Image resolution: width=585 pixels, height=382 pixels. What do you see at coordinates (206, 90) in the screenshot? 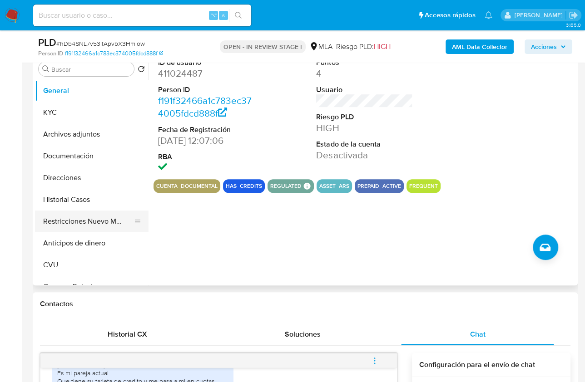
I see `dt: Person ID` at bounding box center [206, 90].